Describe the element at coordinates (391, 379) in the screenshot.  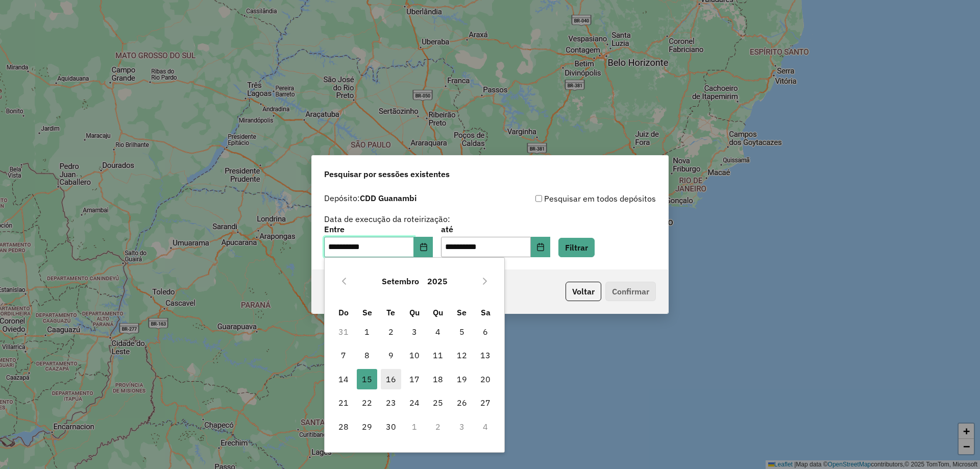
I see `td: 16` at that location.